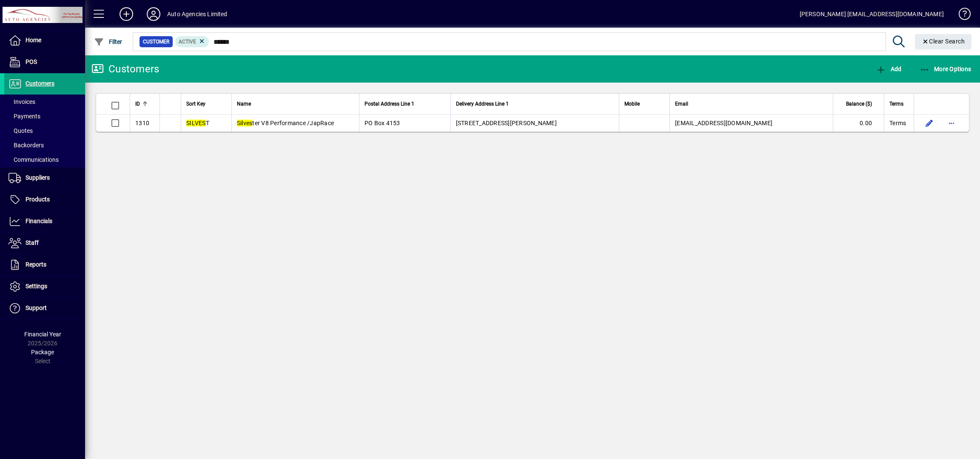  I want to click on span: ID, so click(137, 104).